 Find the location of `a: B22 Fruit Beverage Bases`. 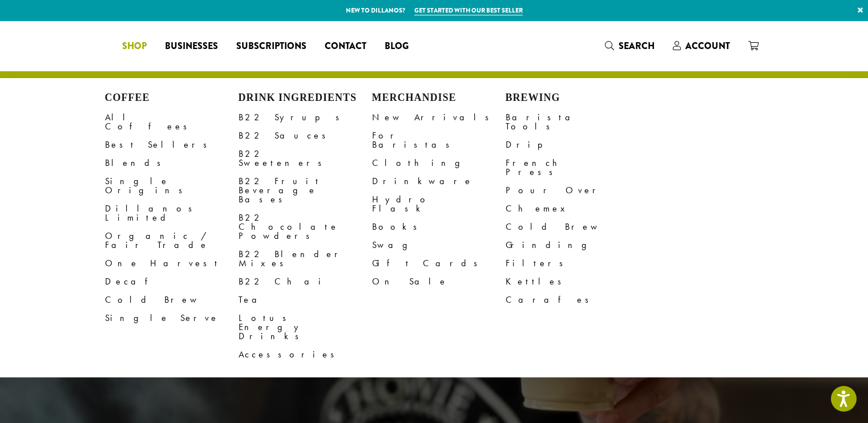

a: B22 Fruit Beverage Bases is located at coordinates (305, 191).